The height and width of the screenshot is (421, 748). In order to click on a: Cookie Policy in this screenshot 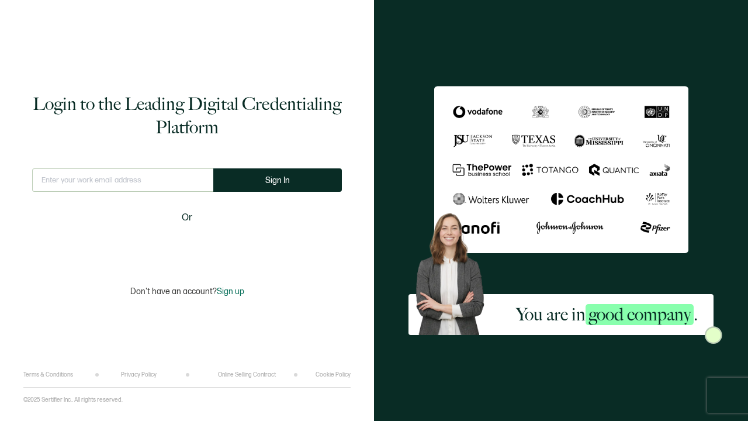, I will do `click(333, 375)`.